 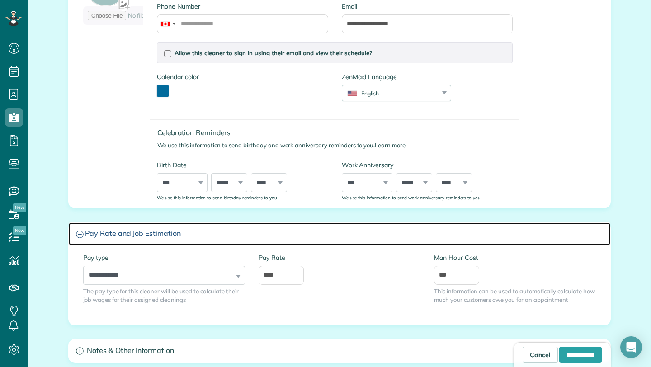 I want to click on label: Email, so click(x=427, y=6).